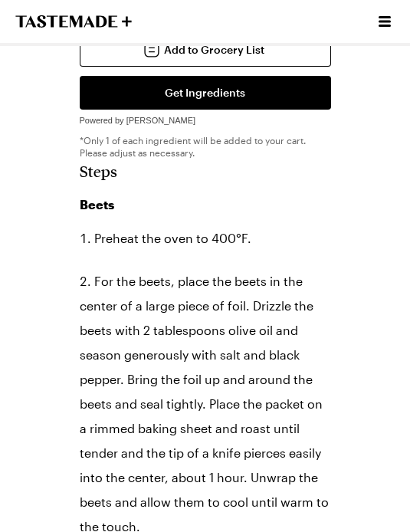 This screenshot has height=532, width=410. What do you see at coordinates (205, 171) in the screenshot?
I see `h2: Steps` at bounding box center [205, 171].